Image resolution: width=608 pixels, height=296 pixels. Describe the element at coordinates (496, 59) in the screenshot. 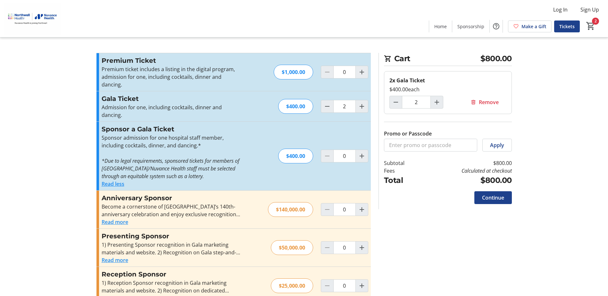

I see `span: $800.00` at that location.